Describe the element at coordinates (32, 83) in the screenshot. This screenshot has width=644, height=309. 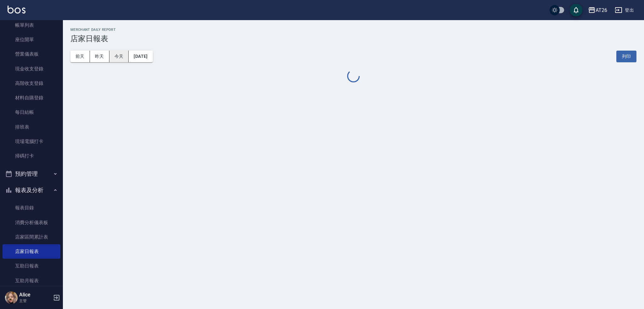
I see `a: 高階收支登錄` at that location.